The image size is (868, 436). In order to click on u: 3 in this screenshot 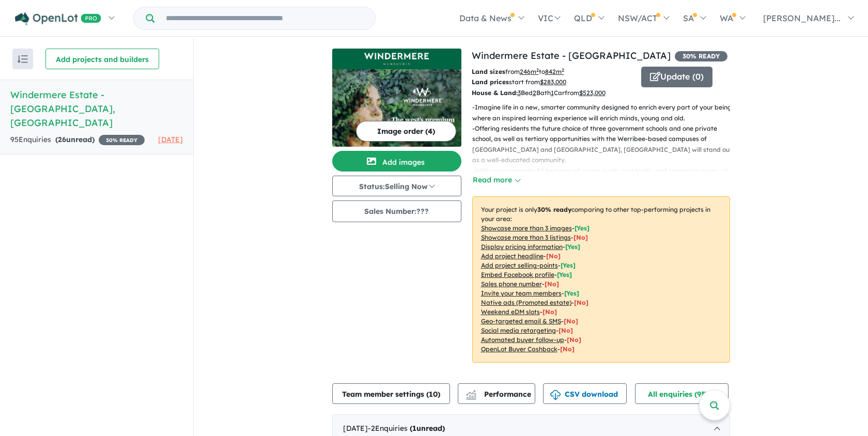, I will do `click(519, 93)`.